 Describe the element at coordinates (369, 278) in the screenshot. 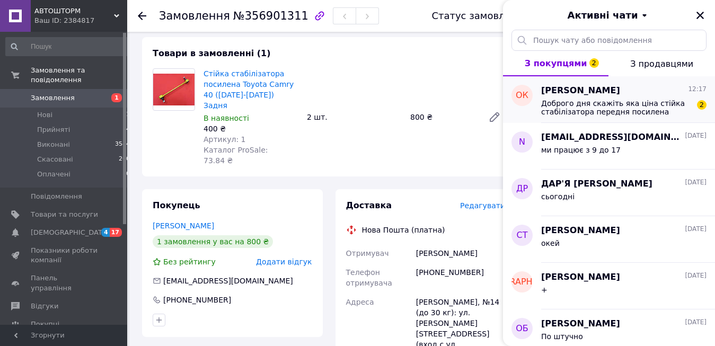

I see `span: Телефон отримувача` at that location.